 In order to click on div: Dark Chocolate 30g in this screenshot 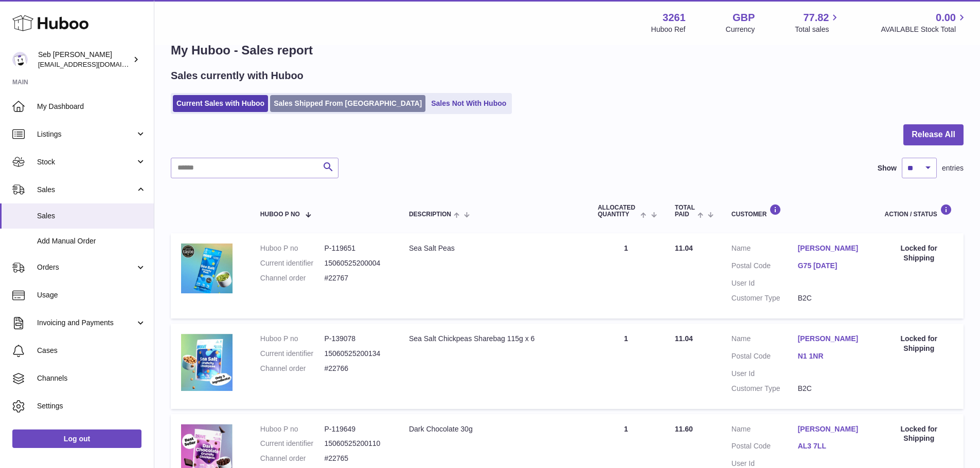, I will do `click(492, 429)`.